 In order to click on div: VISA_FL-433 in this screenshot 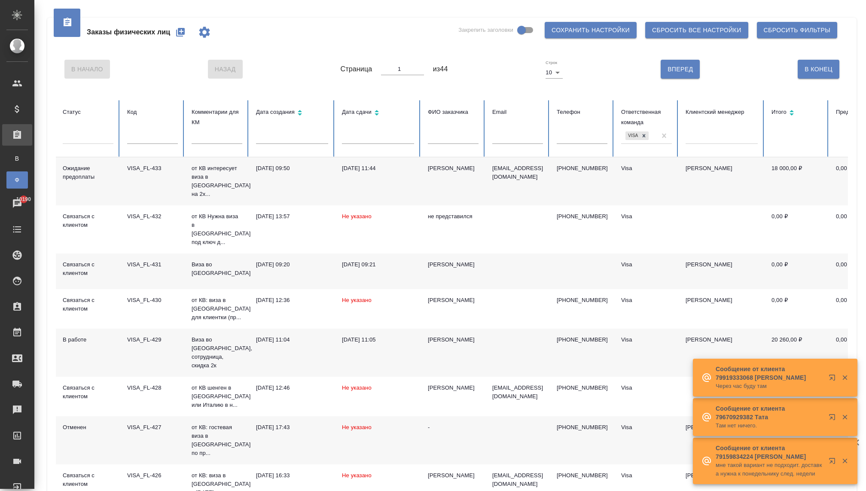, I will do `click(153, 168)`.